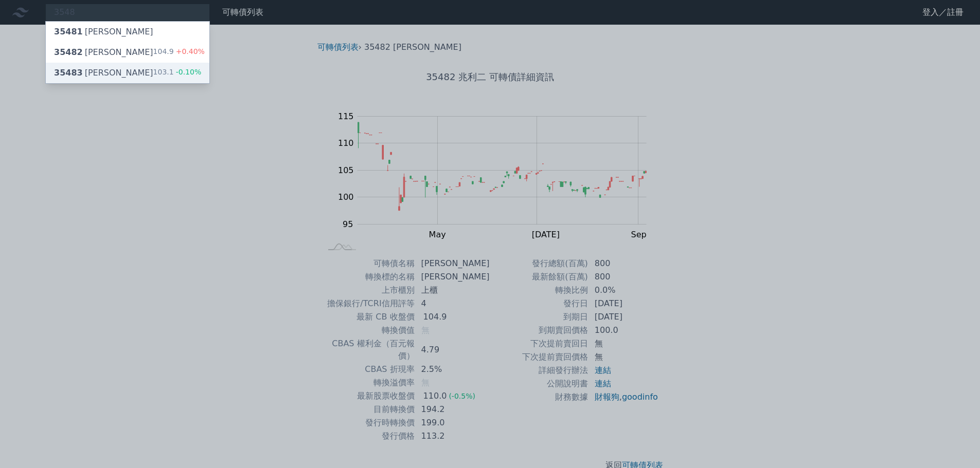 Image resolution: width=980 pixels, height=468 pixels. I want to click on span: 35482, so click(68, 52).